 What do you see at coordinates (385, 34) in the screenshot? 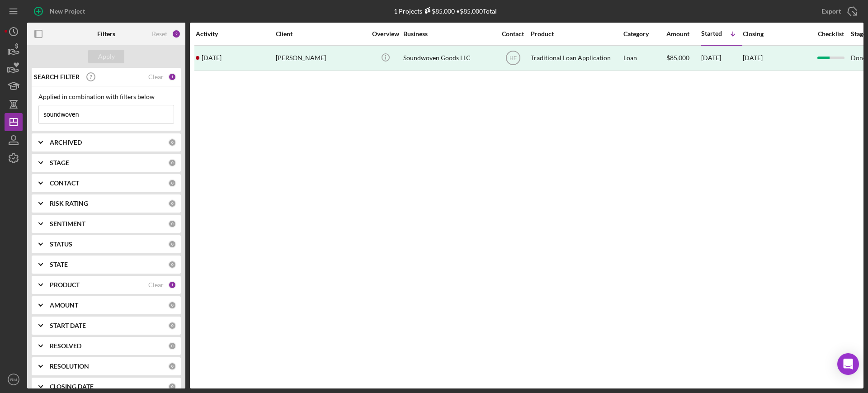
I see `div: Overview` at bounding box center [385, 34].